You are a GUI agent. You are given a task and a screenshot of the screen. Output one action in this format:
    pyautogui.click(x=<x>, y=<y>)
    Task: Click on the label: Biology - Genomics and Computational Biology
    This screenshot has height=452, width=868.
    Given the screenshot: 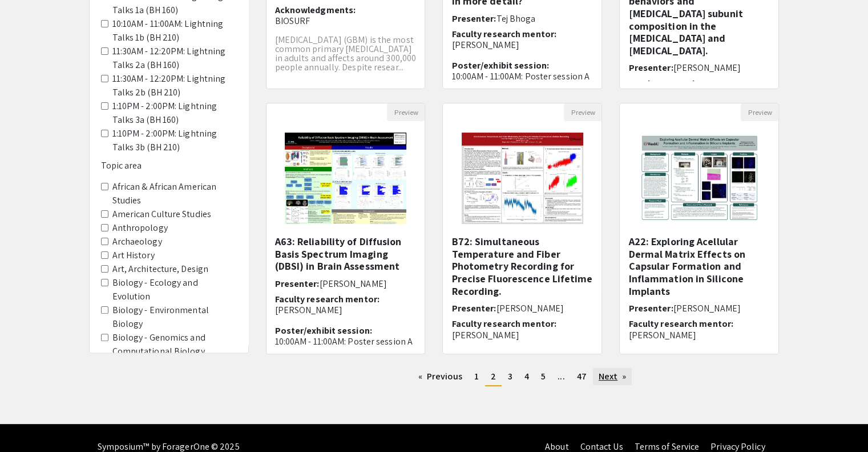 What is the action you would take?
    pyautogui.click(x=174, y=345)
    